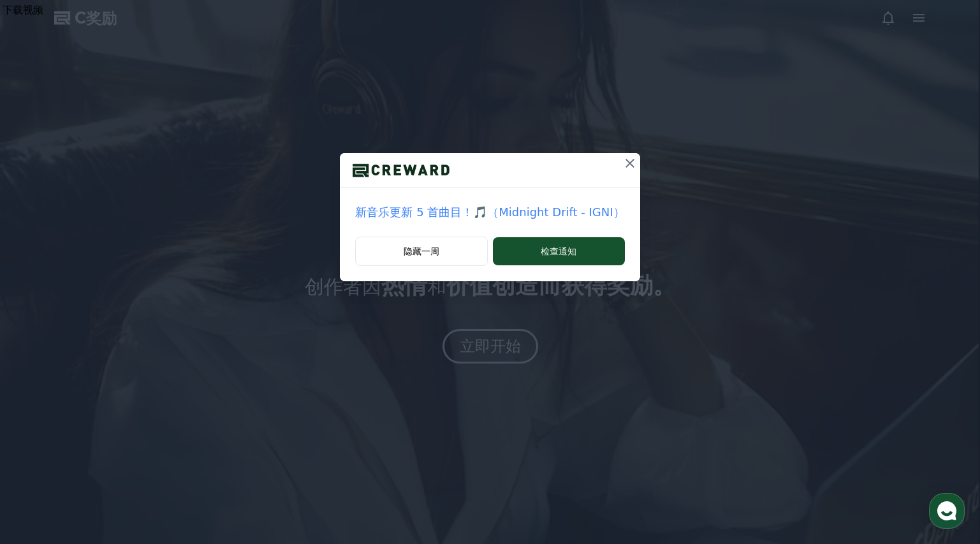 The image size is (980, 544). I want to click on button: 隐藏一周, so click(421, 251).